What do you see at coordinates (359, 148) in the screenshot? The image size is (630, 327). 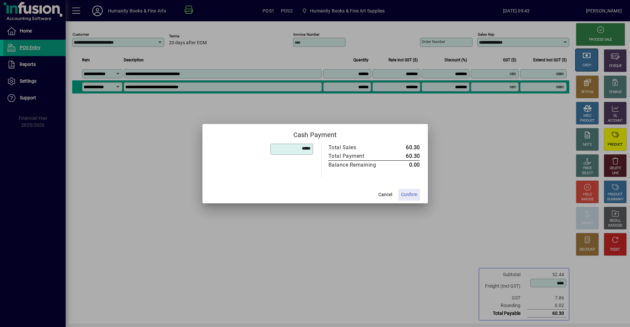 I see `td: Total Sales` at bounding box center [359, 148].